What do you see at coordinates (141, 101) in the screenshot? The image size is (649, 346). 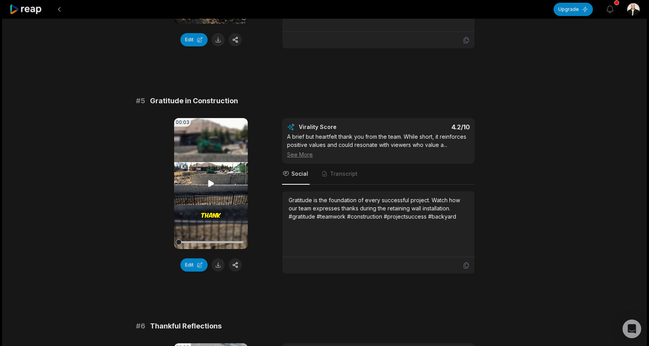 I see `span: # 5` at bounding box center [141, 101].